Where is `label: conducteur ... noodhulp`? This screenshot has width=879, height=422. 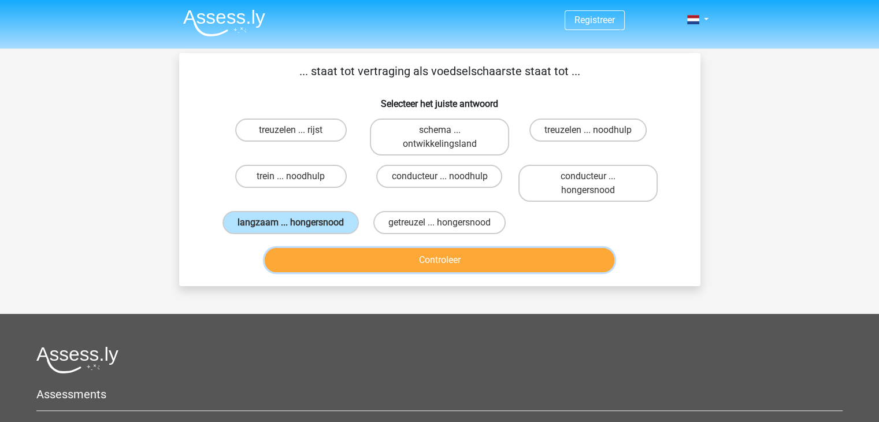
label: conducteur ... noodhulp is located at coordinates (439, 176).